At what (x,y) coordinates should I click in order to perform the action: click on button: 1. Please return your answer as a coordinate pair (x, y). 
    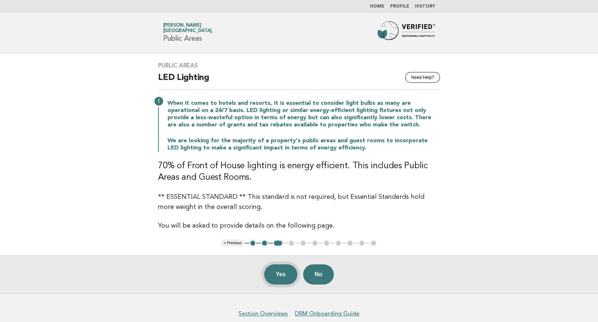
    Looking at the image, I should click on (253, 243).